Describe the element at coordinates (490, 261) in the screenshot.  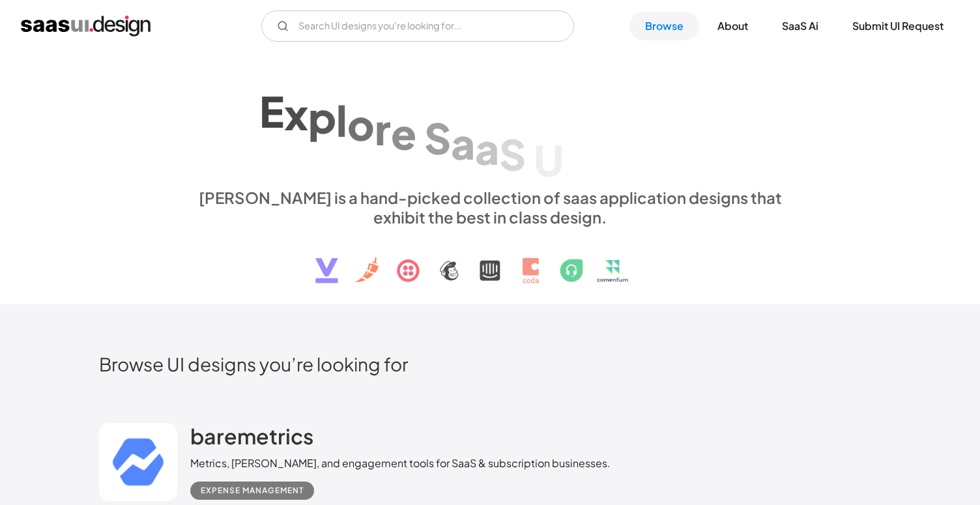
I see `img: text, icon, saas logo` at that location.